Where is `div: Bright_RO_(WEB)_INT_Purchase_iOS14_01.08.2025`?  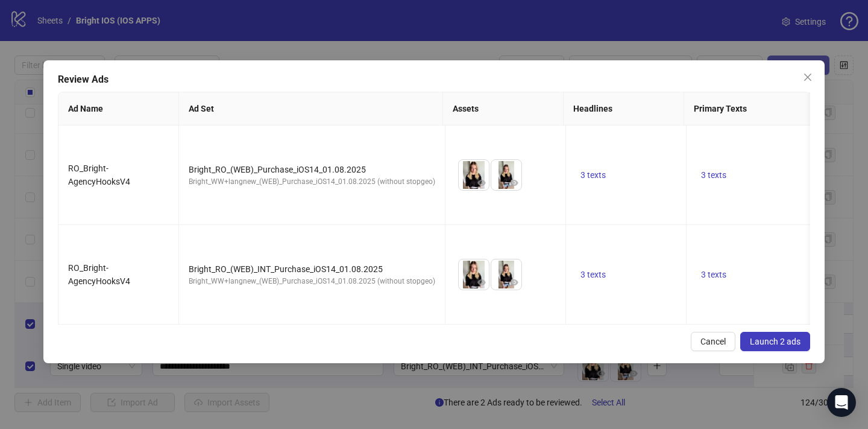 div: Bright_RO_(WEB)_INT_Purchase_iOS14_01.08.2025 is located at coordinates (312, 269).